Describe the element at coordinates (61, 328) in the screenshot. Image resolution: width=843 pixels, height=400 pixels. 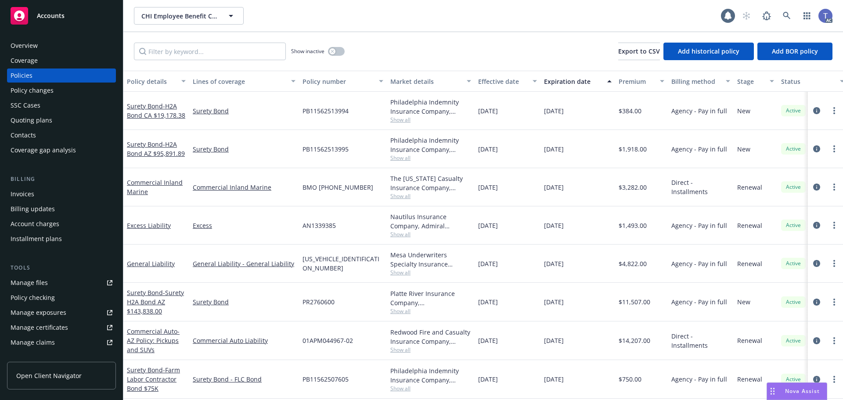
I see `a: Manage certificates` at that location.